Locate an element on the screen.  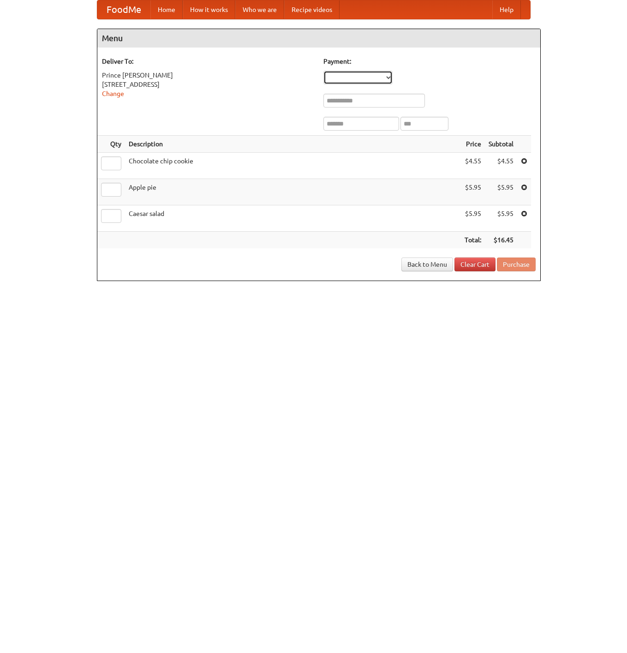
th: Price is located at coordinates (473, 144).